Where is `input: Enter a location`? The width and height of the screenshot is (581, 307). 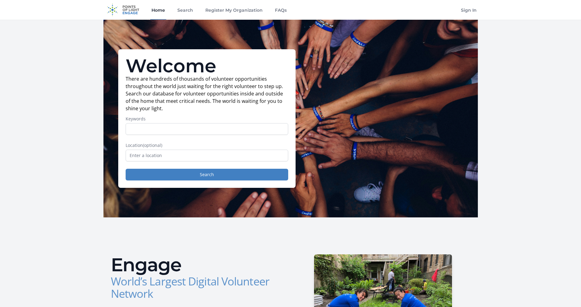 input: Enter a location is located at coordinates (207, 155).